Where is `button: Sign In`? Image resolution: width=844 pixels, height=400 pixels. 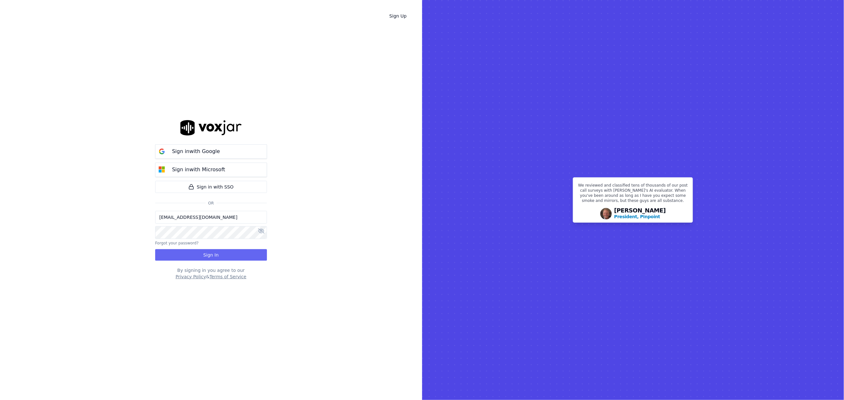
button: Sign In is located at coordinates (211, 255).